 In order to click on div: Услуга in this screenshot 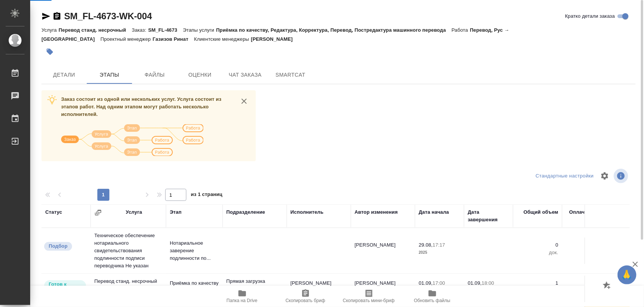, I will do `click(133, 212)`.